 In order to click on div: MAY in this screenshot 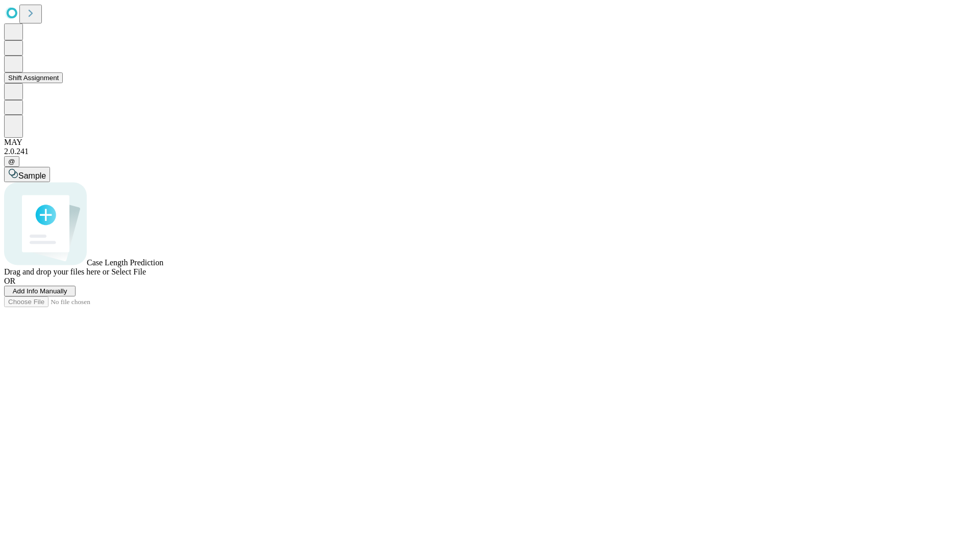, I will do `click(490, 143)`.